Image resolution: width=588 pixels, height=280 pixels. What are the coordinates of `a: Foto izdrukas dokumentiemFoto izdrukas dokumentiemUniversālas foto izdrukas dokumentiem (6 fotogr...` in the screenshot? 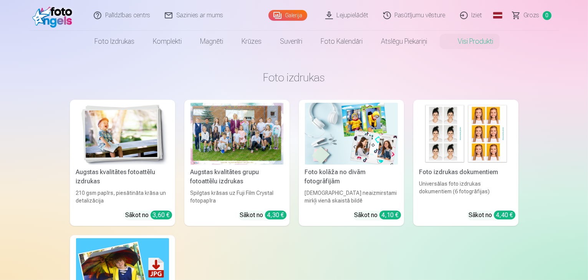 It's located at (466, 163).